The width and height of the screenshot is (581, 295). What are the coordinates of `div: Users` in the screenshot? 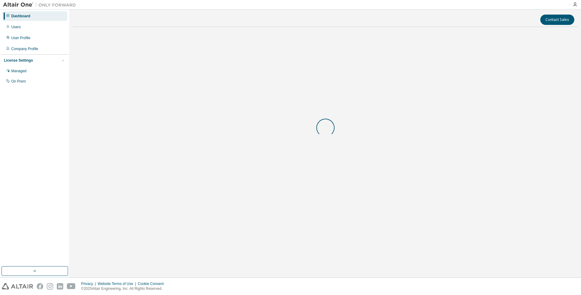 It's located at (16, 27).